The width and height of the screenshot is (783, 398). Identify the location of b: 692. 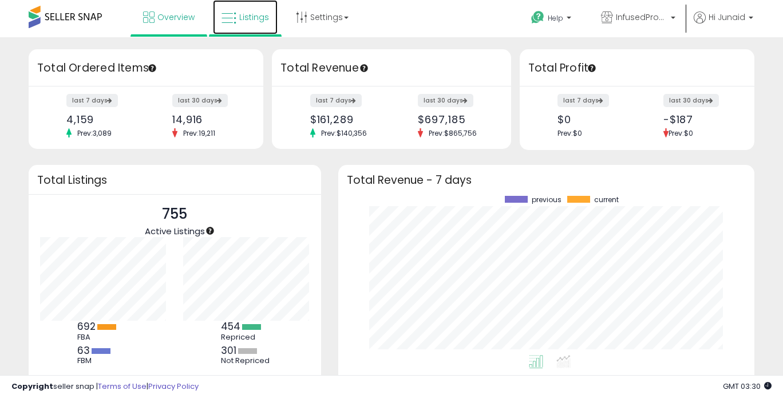
(86, 326).